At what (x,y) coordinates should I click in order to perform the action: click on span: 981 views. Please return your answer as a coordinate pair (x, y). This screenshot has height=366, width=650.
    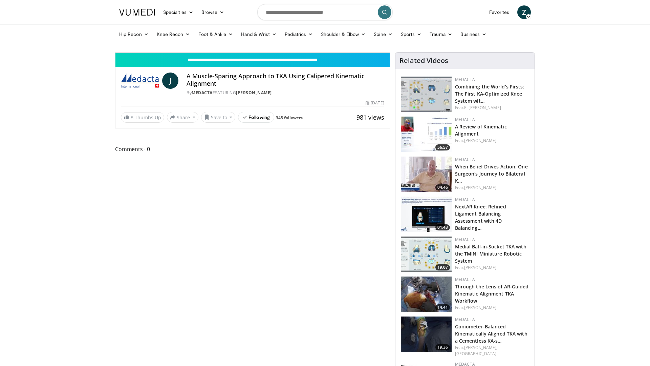
    Looking at the image, I should click on (370, 117).